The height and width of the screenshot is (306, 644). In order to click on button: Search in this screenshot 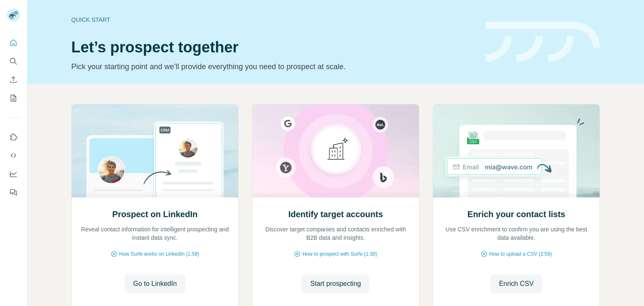, I will do `click(13, 61)`.